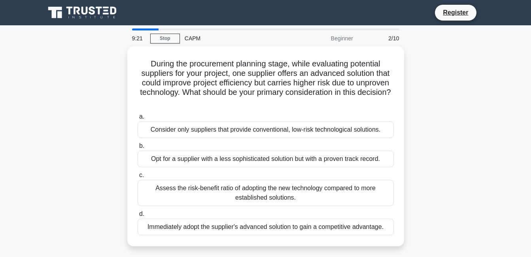 This screenshot has width=531, height=257. I want to click on div: Beginner, so click(323, 38).